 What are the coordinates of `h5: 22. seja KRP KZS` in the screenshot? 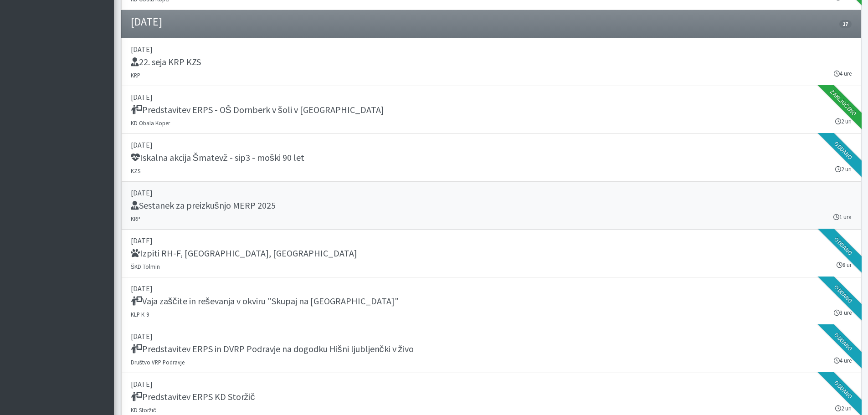 It's located at (166, 62).